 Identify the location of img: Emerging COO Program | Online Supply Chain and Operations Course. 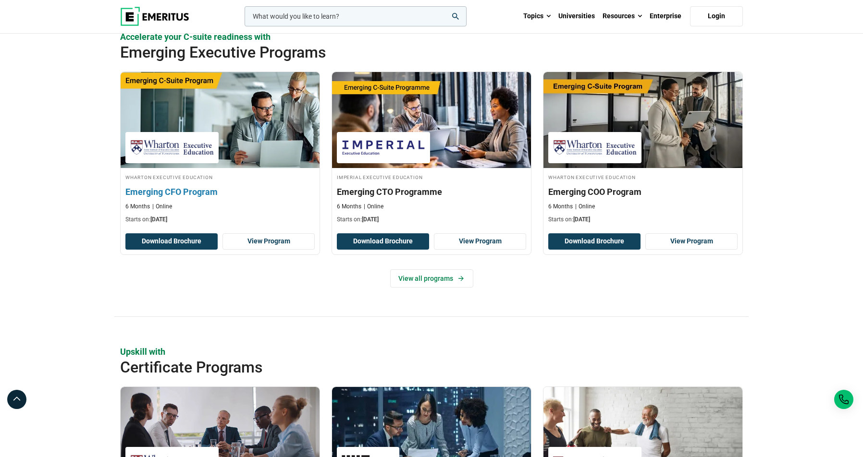
(643, 120).